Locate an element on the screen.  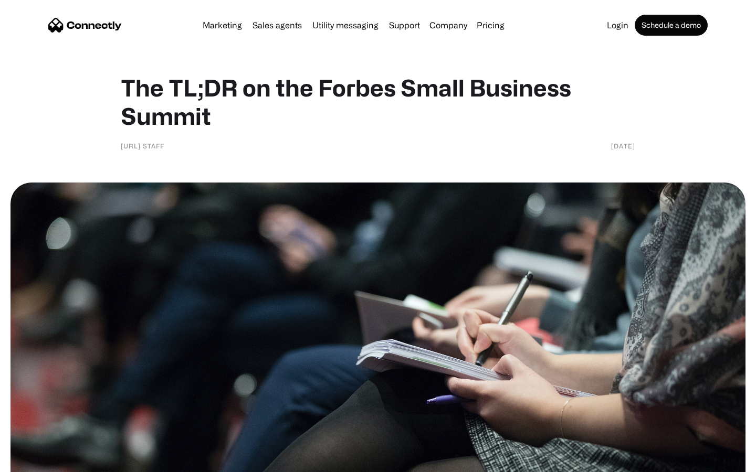
h1: The TL;DR on the Forbes Small Business Summit is located at coordinates (378, 102).